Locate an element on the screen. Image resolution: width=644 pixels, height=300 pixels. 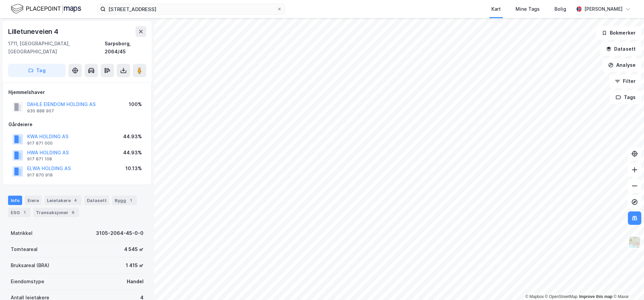
button: Datasett is located at coordinates (621, 49).